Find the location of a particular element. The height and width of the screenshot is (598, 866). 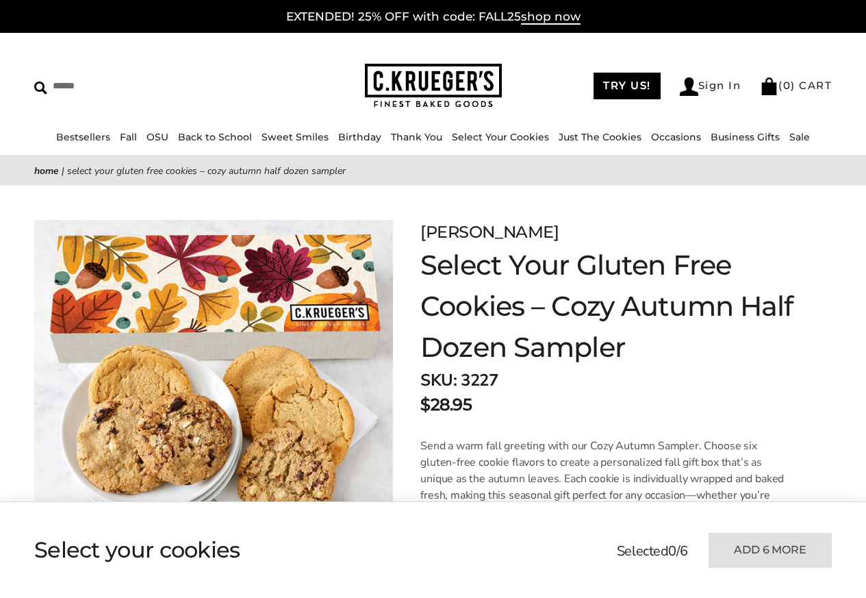

a: Business Gifts is located at coordinates (745, 137).